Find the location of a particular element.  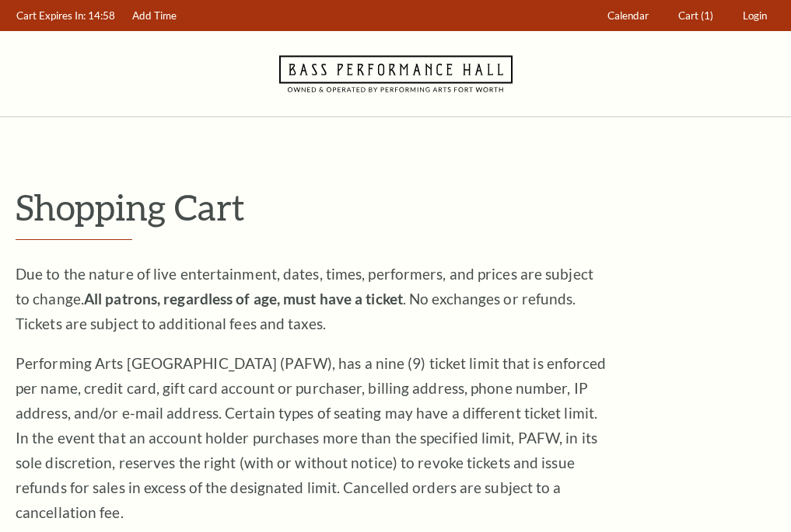

p: Shopping Cart is located at coordinates (395, 207).